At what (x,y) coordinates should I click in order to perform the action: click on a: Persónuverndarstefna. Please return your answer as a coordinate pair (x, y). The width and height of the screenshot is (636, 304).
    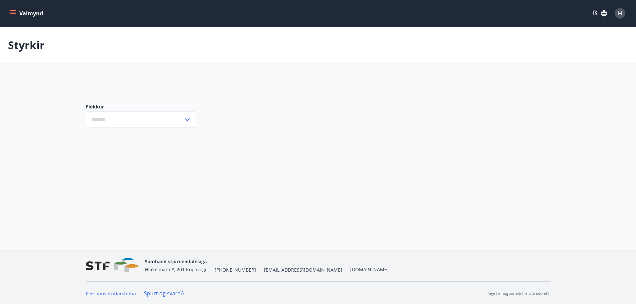
    Looking at the image, I should click on (111, 294).